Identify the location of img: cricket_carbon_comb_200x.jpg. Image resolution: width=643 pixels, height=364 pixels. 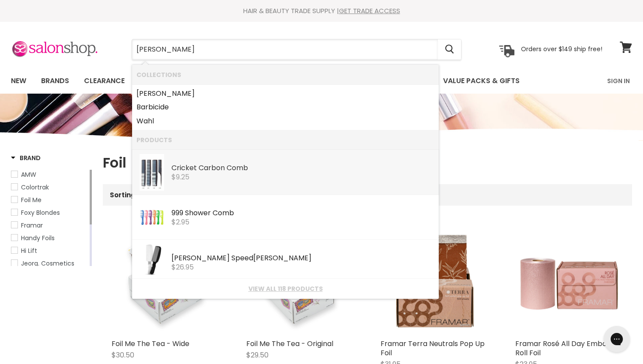
(152, 172).